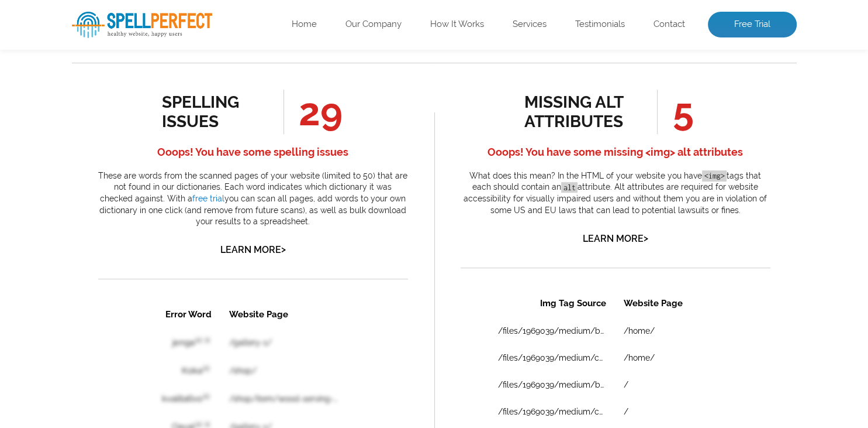  I want to click on a: Services, so click(529, 24).